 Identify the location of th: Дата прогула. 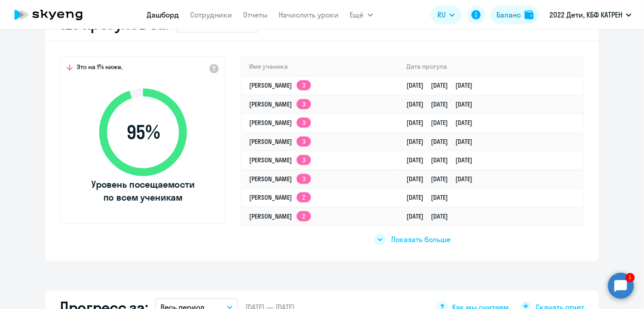
(492, 66).